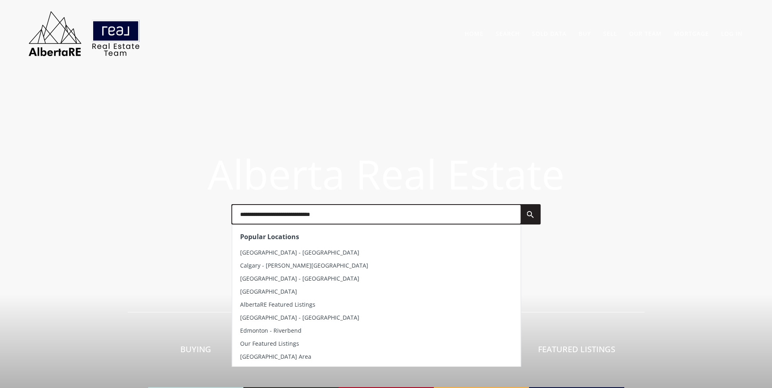 The width and height of the screenshot is (772, 388). I want to click on span: AlbertaRE Featured Listings, so click(277, 304).